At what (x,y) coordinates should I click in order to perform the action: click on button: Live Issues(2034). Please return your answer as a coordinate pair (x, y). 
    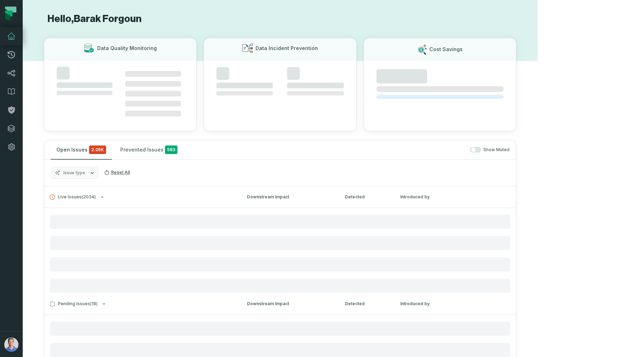
    Looking at the image, I should click on (142, 197).